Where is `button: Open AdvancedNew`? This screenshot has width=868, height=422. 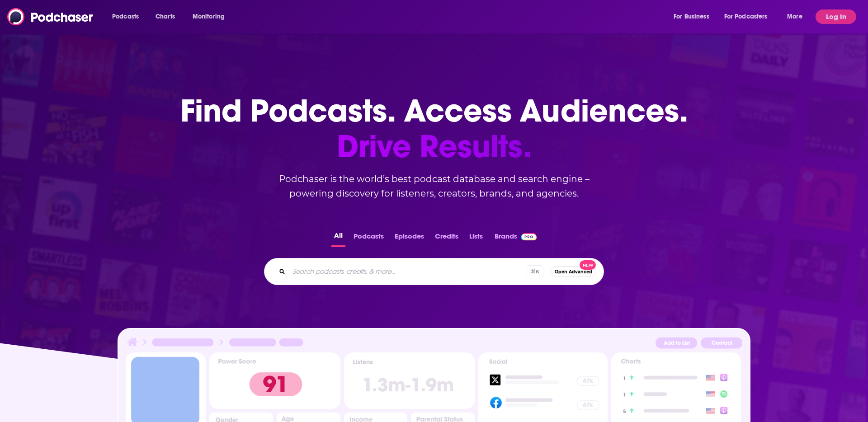 button: Open AdvancedNew is located at coordinates (574, 271).